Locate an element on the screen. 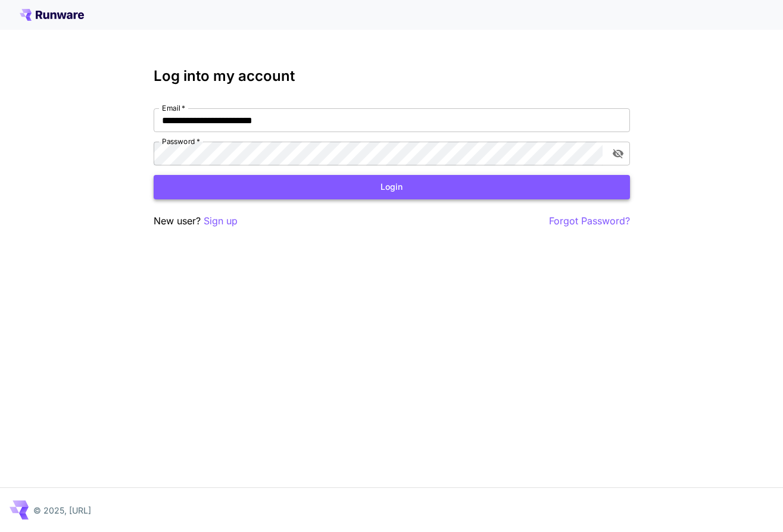  button: Login is located at coordinates (392, 187).